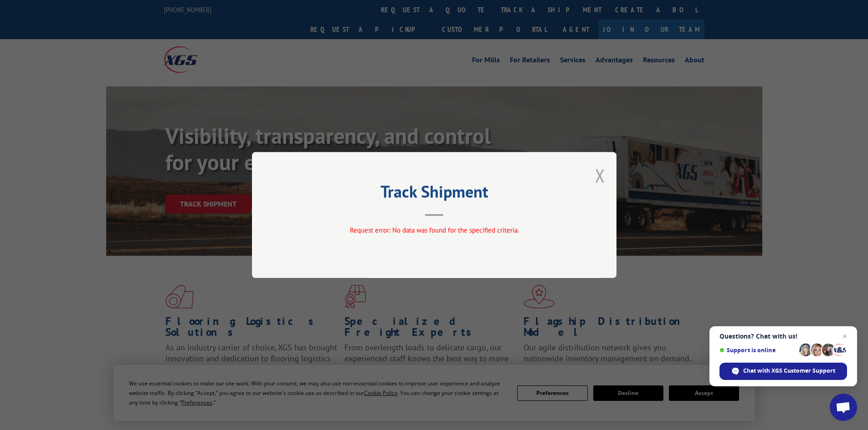 Image resolution: width=868 pixels, height=430 pixels. Describe the element at coordinates (783, 336) in the screenshot. I see `span: Questions? Chat with us!` at that location.